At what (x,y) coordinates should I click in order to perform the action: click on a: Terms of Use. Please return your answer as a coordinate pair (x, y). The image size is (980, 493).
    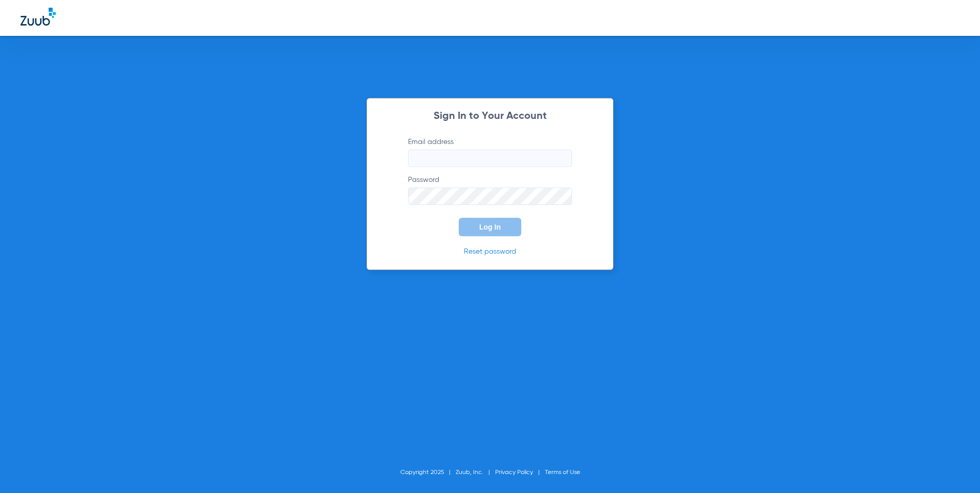
    Looking at the image, I should click on (562, 472).